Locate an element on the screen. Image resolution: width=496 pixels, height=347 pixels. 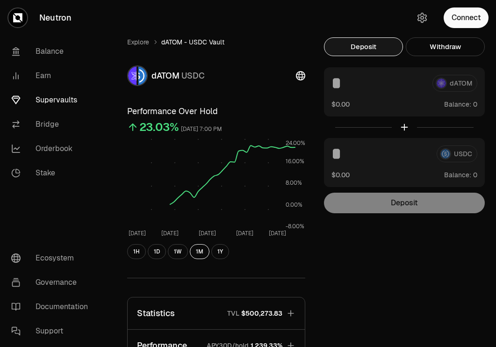
span: $500,273.83 is located at coordinates (262, 313).